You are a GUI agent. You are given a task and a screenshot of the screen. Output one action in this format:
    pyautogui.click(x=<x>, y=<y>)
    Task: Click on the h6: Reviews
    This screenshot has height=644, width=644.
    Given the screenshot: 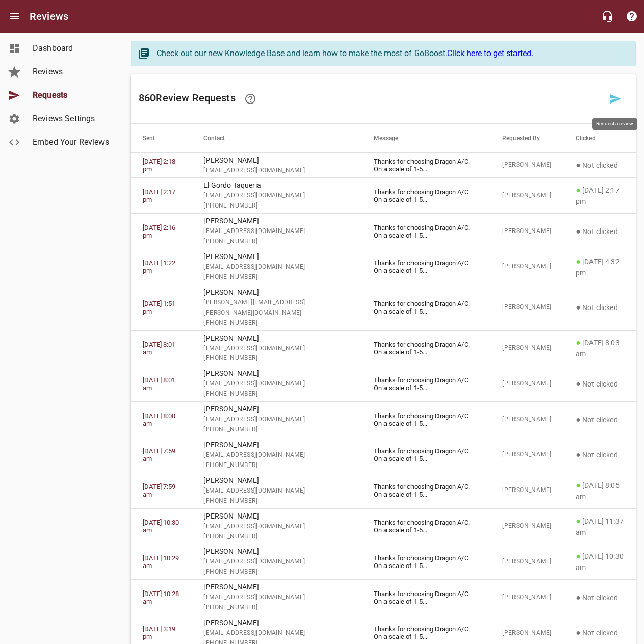 What is the action you would take?
    pyautogui.click(x=49, y=16)
    